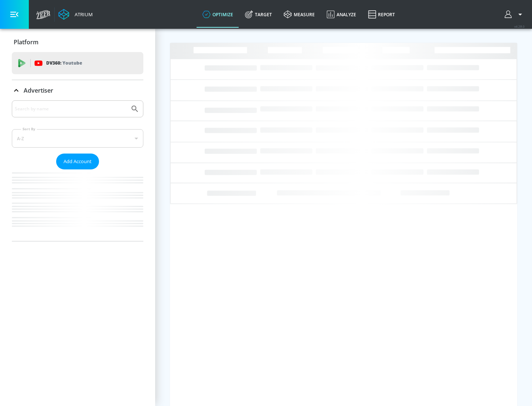 This screenshot has height=406, width=532. What do you see at coordinates (26, 42) in the screenshot?
I see `p: Platform` at bounding box center [26, 42].